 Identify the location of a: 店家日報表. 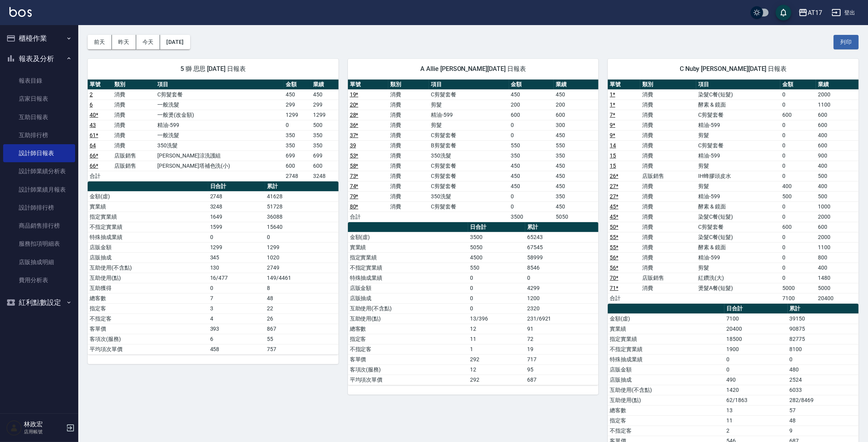
(39, 99).